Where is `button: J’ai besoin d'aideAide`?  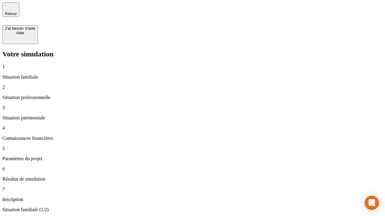 button: J’ai besoin d'aideAide is located at coordinates (20, 35).